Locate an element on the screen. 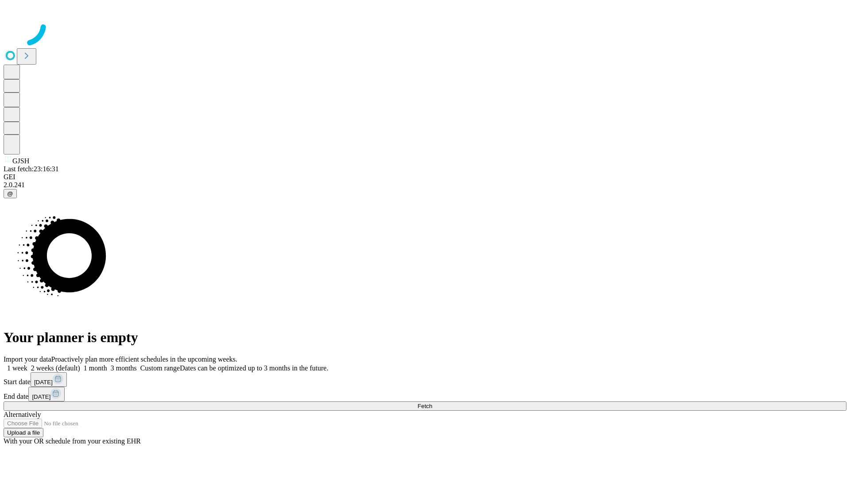 The image size is (850, 478). span: 1 week is located at coordinates (17, 368).